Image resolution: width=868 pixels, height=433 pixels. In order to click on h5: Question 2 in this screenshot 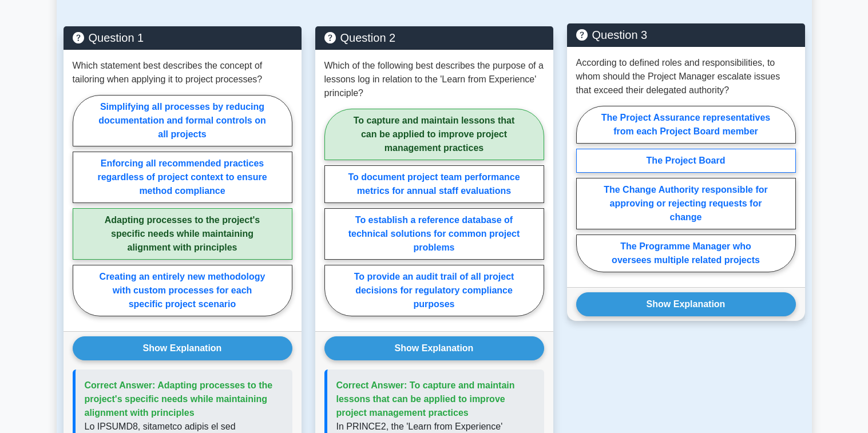, I will do `click(435, 37)`.